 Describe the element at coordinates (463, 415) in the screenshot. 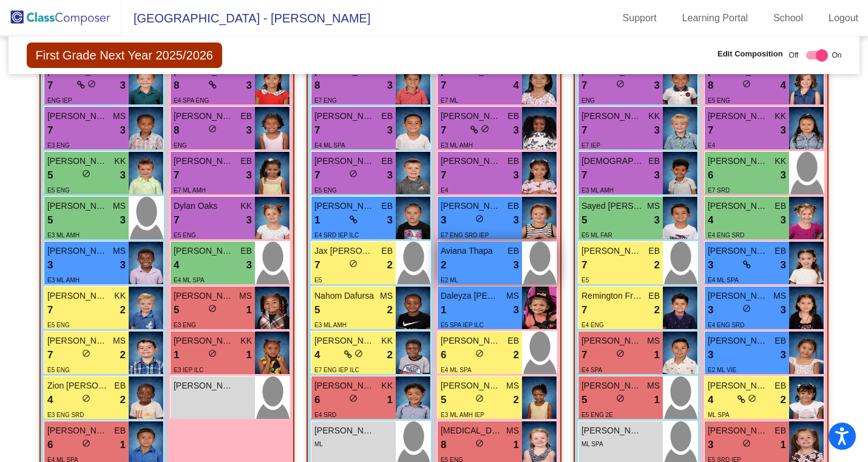

I see `span: E3 ML AMH IEP` at that location.